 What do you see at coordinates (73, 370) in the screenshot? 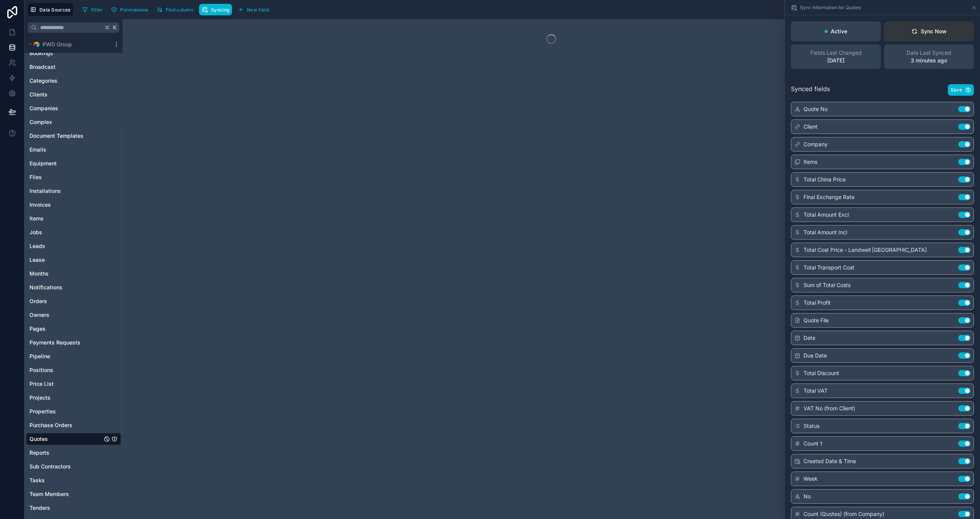
I see `div: Positions` at bounding box center [73, 370].